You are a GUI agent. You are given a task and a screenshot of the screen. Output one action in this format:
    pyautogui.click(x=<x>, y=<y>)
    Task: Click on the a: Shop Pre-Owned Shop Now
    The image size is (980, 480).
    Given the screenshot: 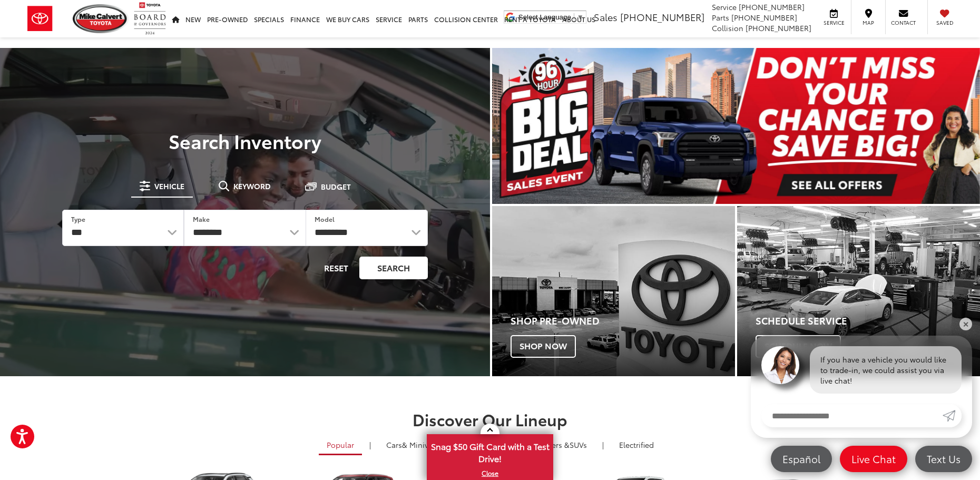 What is the action you would take?
    pyautogui.click(x=613, y=290)
    